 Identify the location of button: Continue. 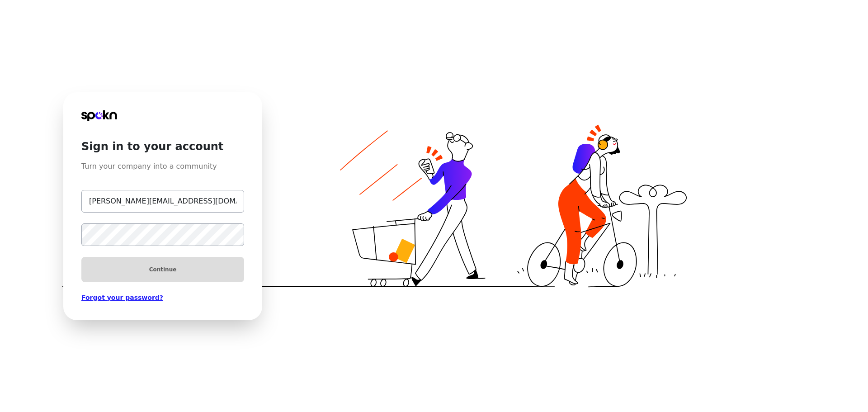
(163, 270).